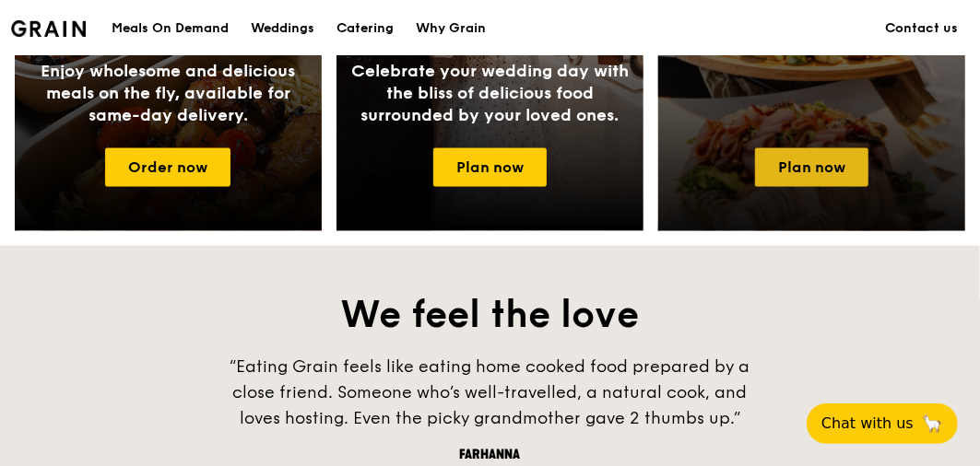  What do you see at coordinates (48, 29) in the screenshot?
I see `img: Grain` at bounding box center [48, 29].